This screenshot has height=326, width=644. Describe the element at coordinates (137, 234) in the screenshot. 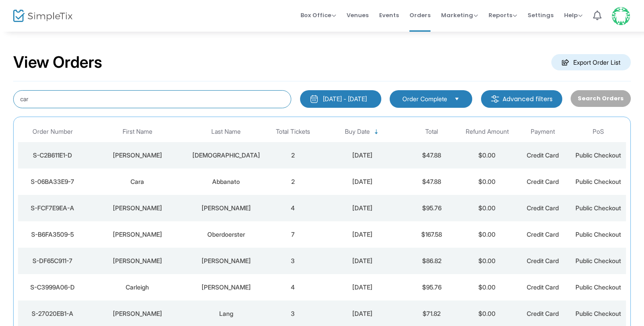

I see `div: Carley` at that location.